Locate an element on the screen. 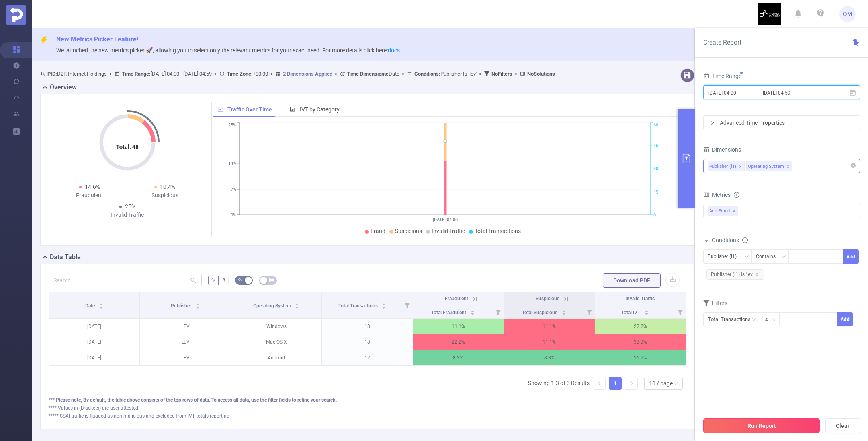 This screenshot has width=868, height=441. i: icon: thunderbolt is located at coordinates (44, 40).